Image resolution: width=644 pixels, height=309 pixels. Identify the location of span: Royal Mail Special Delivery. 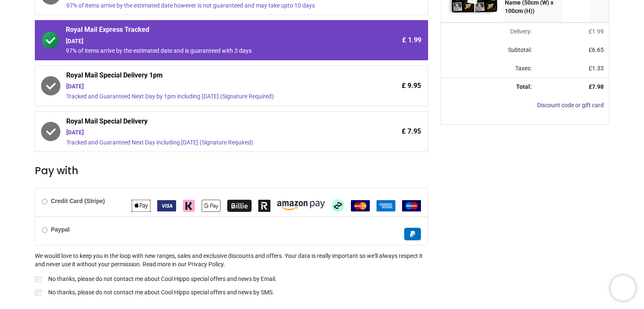
(207, 123).